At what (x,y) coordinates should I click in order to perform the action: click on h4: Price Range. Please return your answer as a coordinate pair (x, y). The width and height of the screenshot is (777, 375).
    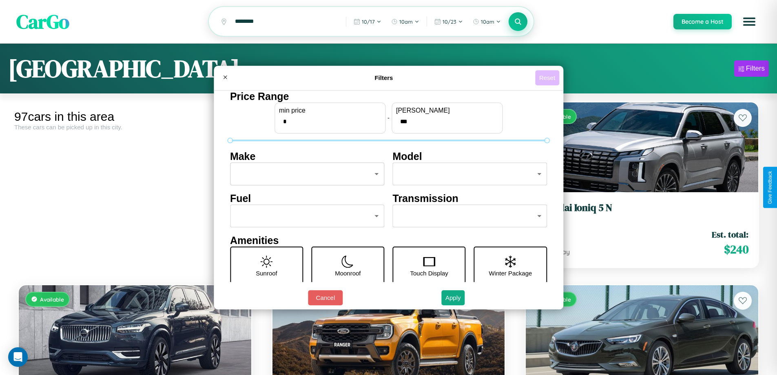
    Looking at the image, I should click on (388, 96).